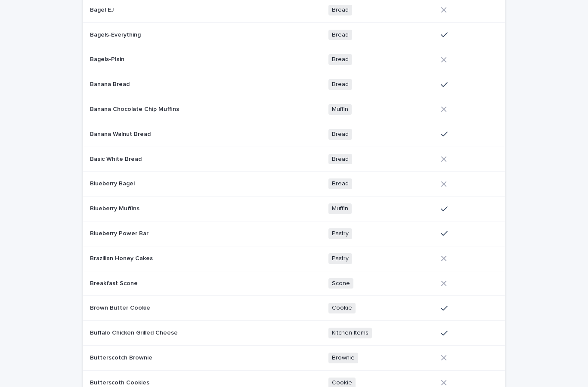 The height and width of the screenshot is (387, 588). Describe the element at coordinates (341, 283) in the screenshot. I see `span: Scone` at that location.